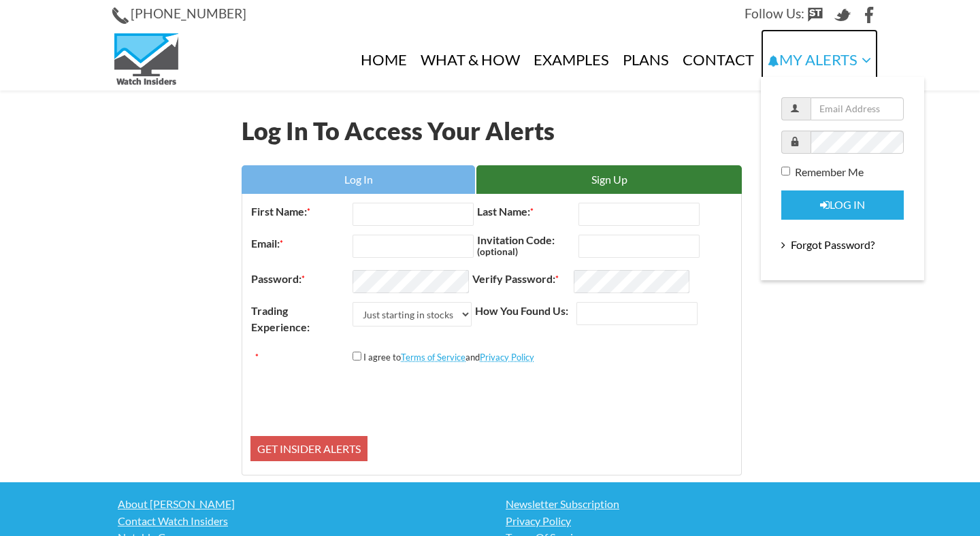 This screenshot has height=536, width=980. I want to click on label: Last Name:, so click(527, 212).